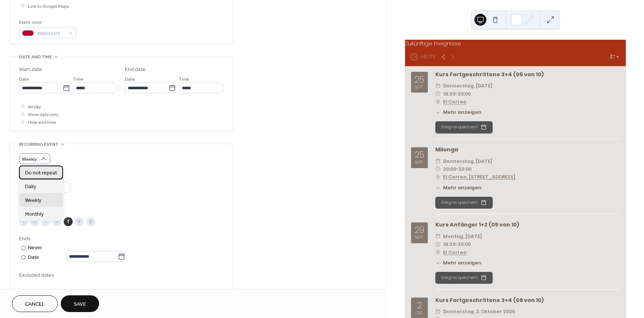 Image resolution: width=644 pixels, height=318 pixels. Describe the element at coordinates (34, 107) in the screenshot. I see `span: All day` at that location.